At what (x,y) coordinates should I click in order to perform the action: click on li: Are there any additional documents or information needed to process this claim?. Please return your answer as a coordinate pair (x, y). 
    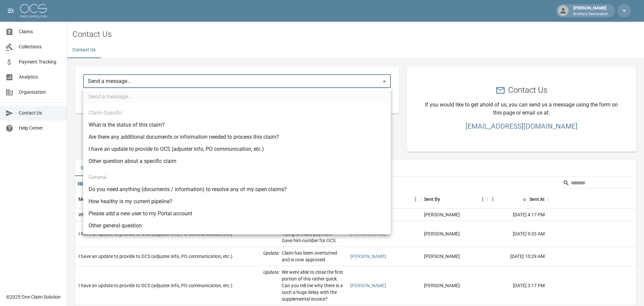
    Looking at the image, I should click on (237, 137).